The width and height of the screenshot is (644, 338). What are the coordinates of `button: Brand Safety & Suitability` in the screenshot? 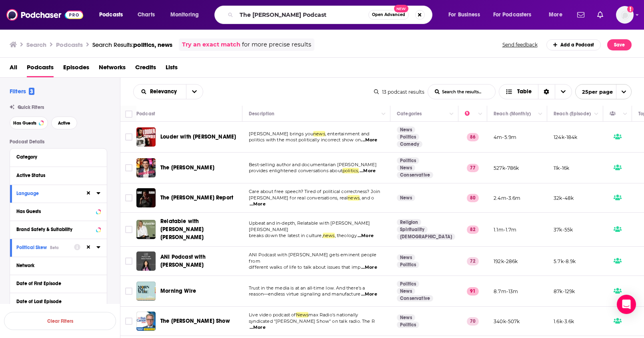 It's located at (59, 229).